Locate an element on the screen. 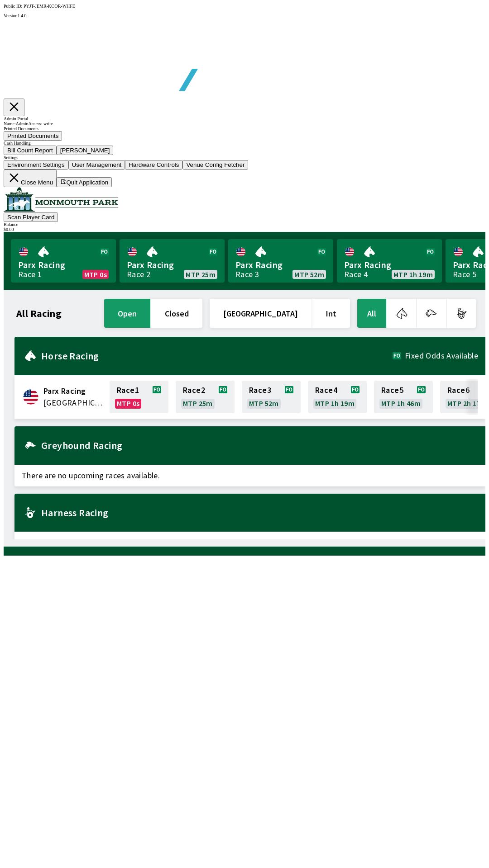 The width and height of the screenshot is (489, 868). button: Hardware Controls is located at coordinates (154, 164).